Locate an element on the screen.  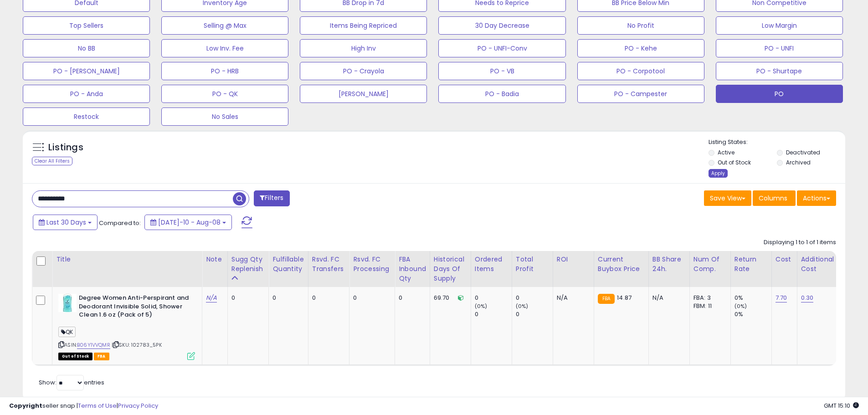
button: PO - Shurtape is located at coordinates (779, 71).